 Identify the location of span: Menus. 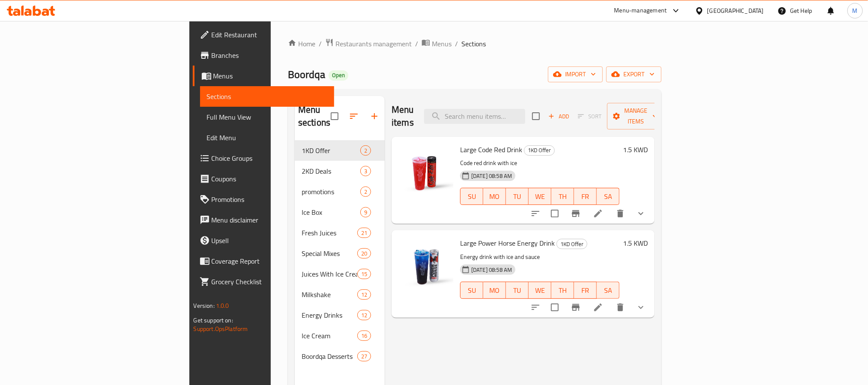
(270, 76).